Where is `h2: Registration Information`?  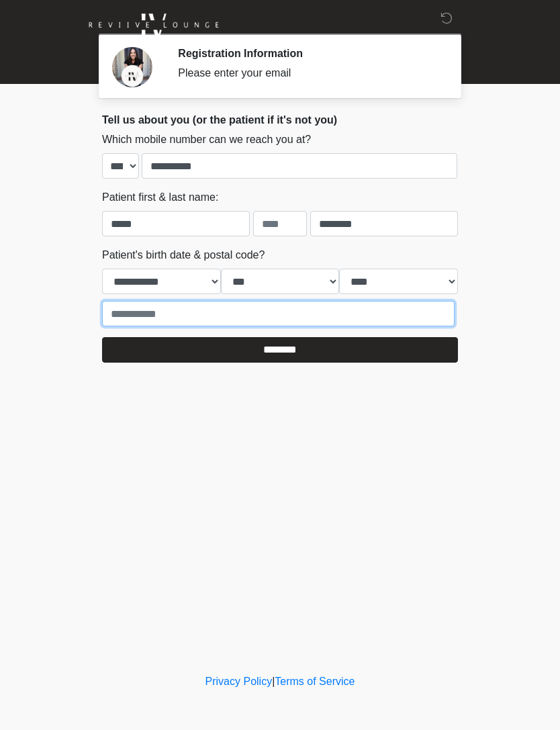 h2: Registration Information is located at coordinates (308, 53).